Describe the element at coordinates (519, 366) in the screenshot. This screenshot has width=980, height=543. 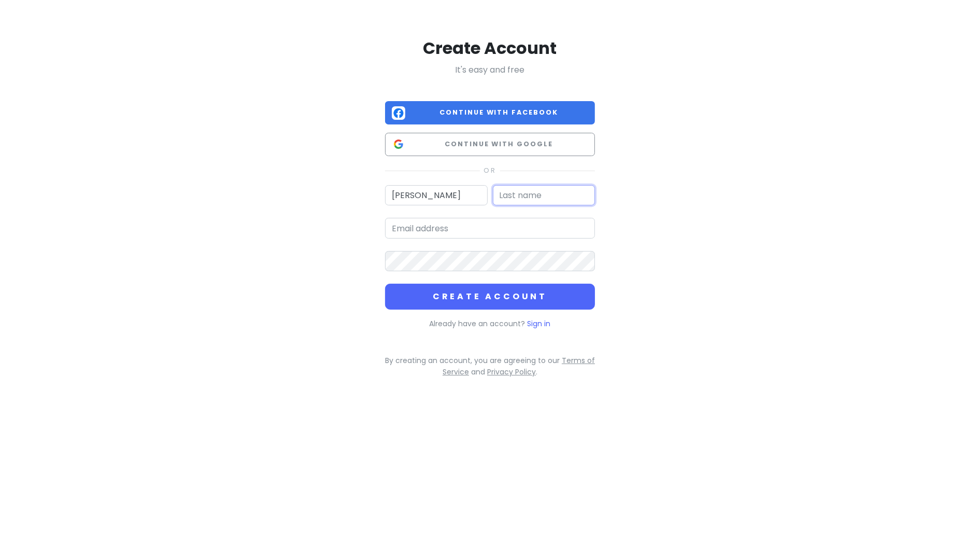
I see `a: Terms of Service` at that location.